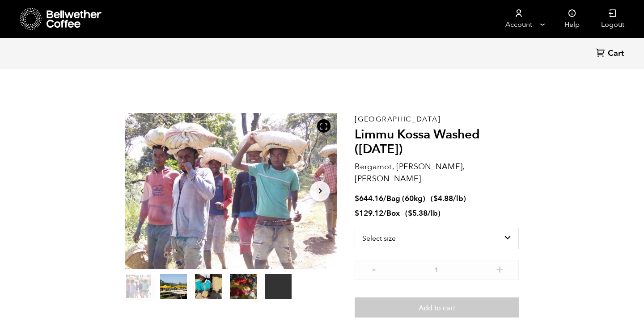 Image resolution: width=644 pixels, height=326 pixels. Describe the element at coordinates (417, 213) in the screenshot. I see `bdi: 5.38` at that location.